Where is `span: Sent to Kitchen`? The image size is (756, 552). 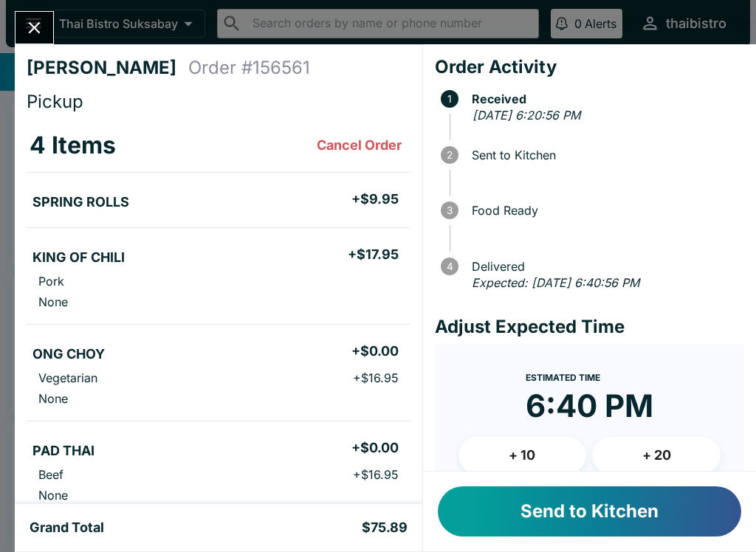 span: Sent to Kitchen is located at coordinates (604, 155).